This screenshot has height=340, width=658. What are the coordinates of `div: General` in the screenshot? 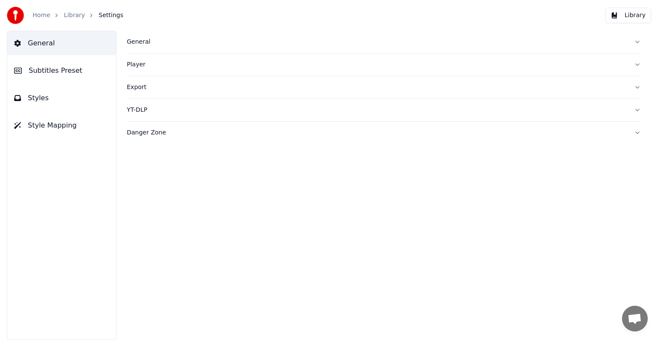 It's located at (377, 42).